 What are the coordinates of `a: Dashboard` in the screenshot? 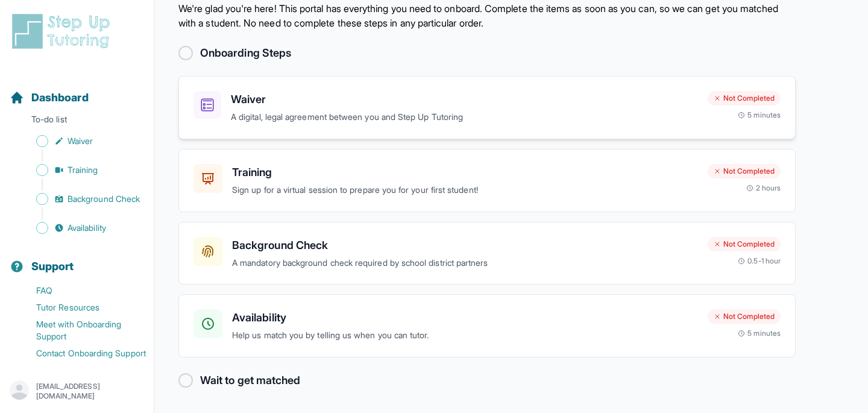 It's located at (48, 98).